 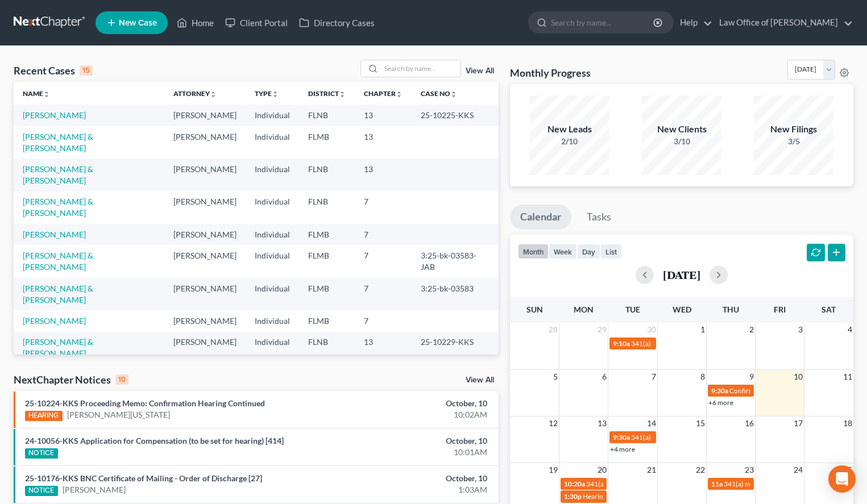 What do you see at coordinates (574, 484) in the screenshot?
I see `span: 10:20a` at bounding box center [574, 484].